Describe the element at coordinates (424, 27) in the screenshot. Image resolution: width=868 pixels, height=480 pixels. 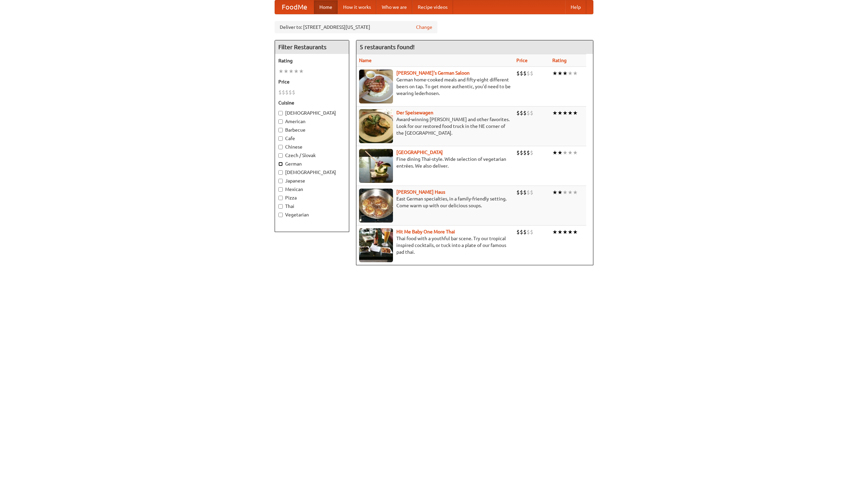
I see `a: Change` at that location.